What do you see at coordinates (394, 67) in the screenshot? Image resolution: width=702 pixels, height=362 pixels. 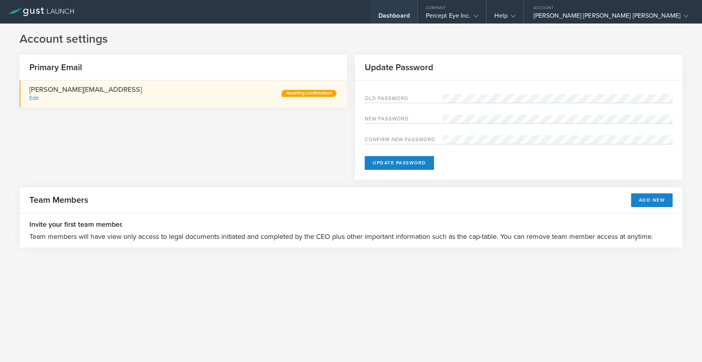 I see `h2: Update Password` at bounding box center [394, 67].